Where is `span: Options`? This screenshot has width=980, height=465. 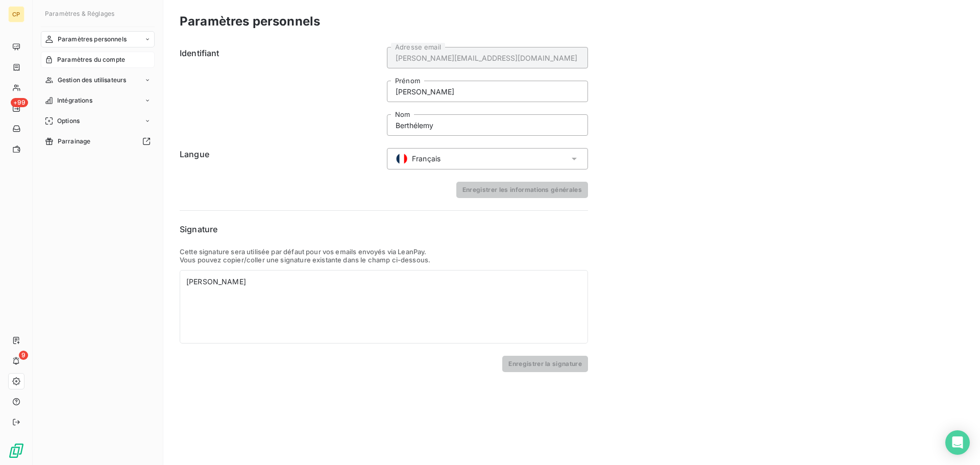
span: Options is located at coordinates (69, 121).